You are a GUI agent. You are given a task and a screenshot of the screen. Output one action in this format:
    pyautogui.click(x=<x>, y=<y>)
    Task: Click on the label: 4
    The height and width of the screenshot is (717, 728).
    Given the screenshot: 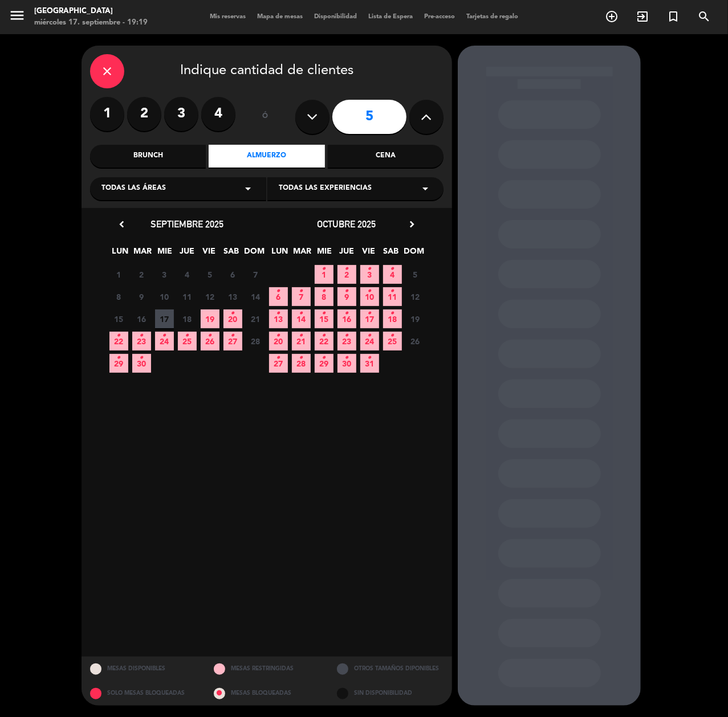 What is the action you would take?
    pyautogui.click(x=219, y=114)
    